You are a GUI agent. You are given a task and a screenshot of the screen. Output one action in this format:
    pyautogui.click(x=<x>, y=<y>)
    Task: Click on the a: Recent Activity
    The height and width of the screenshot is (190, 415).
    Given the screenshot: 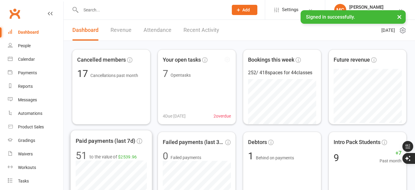 What is the action you would take?
    pyautogui.click(x=201, y=30)
    